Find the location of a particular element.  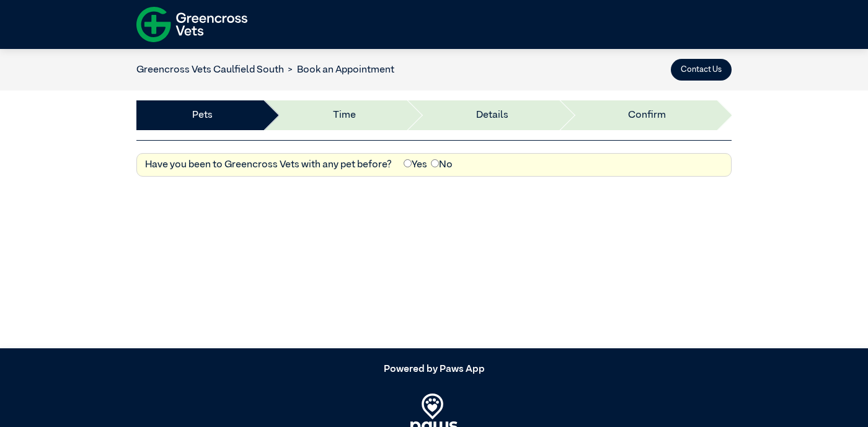

label: No is located at coordinates (441, 165).